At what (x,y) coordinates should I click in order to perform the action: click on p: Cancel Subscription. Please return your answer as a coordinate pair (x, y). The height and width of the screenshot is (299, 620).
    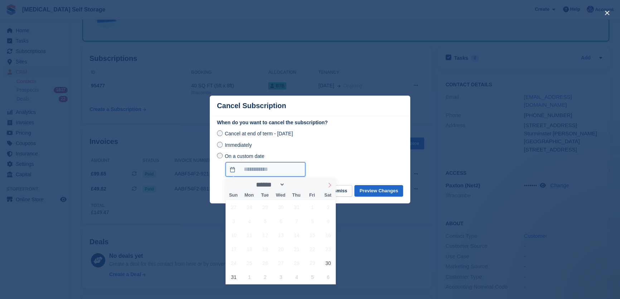
    Looking at the image, I should click on (251, 106).